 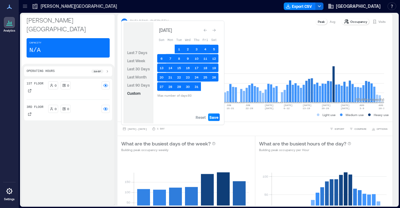 What do you see at coordinates (35, 50) in the screenshot?
I see `p: N/A` at bounding box center [35, 50].